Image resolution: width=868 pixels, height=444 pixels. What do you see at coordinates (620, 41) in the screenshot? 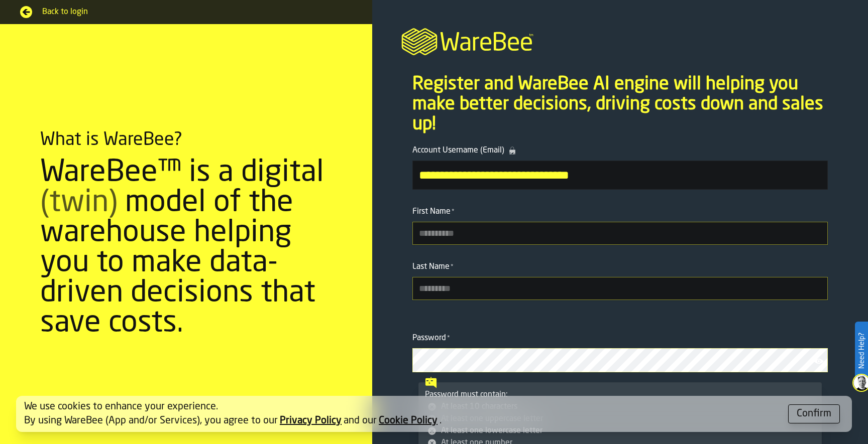
I see `a: logo-header` at bounding box center [620, 41].